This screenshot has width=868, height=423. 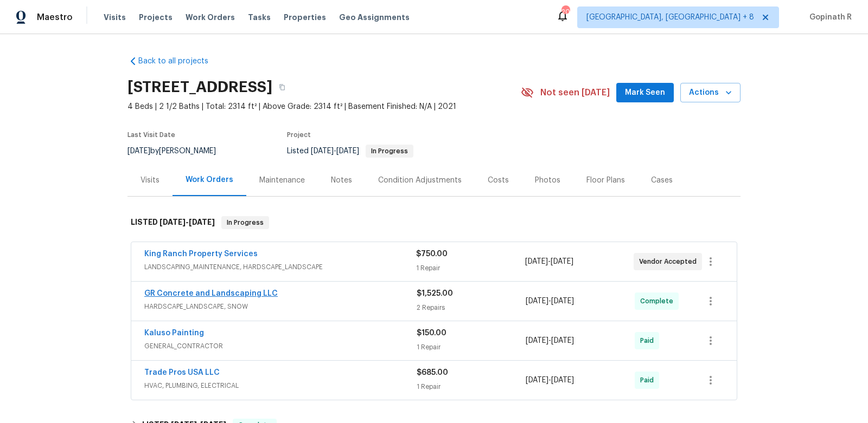 I want to click on a: Back to all projects, so click(x=180, y=62).